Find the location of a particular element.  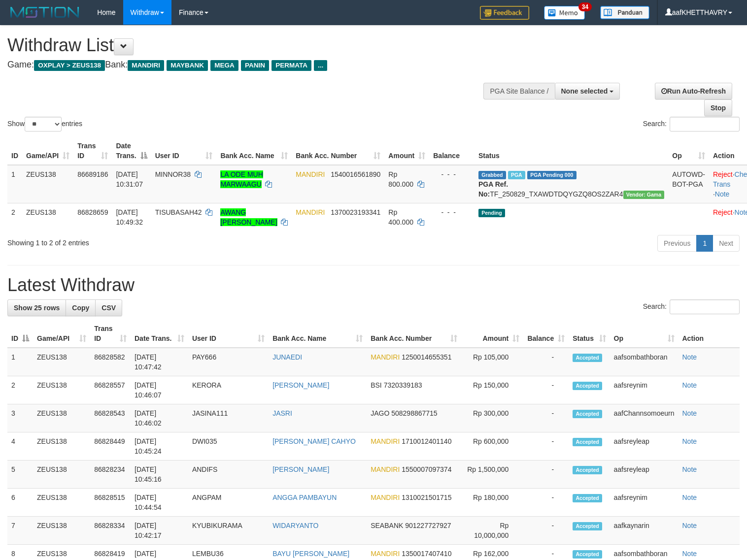

a: Run Auto-Refresh is located at coordinates (694, 91).